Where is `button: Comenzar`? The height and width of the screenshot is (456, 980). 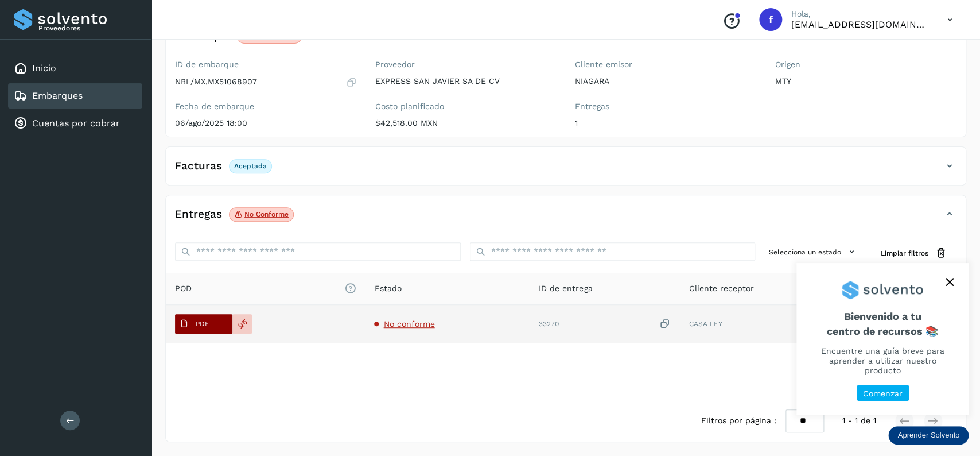 button: Comenzar is located at coordinates (882, 393).